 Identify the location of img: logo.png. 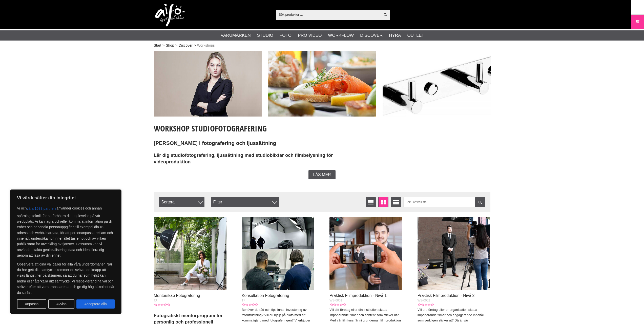
(171, 15).